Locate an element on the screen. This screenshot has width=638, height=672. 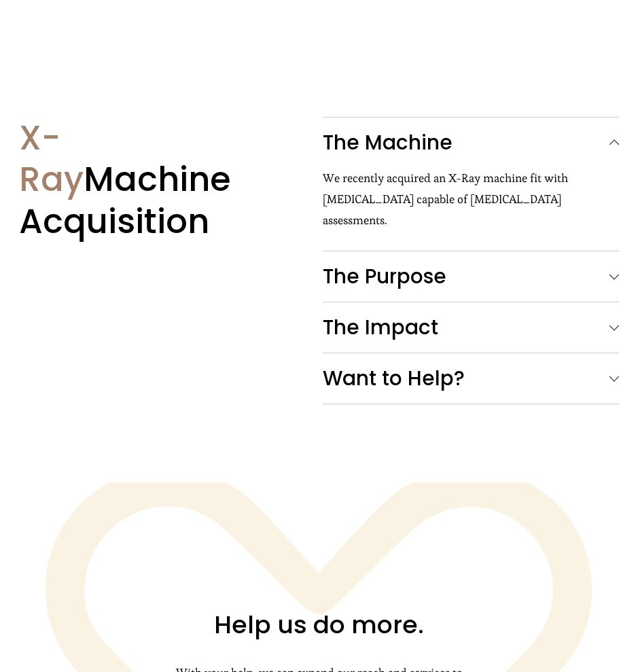
span: The Machine is located at coordinates (467, 143).